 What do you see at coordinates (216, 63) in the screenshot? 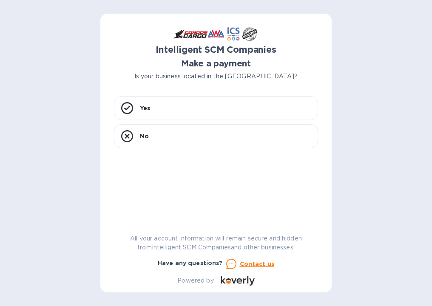
I see `h1: Make a payment` at bounding box center [216, 63].